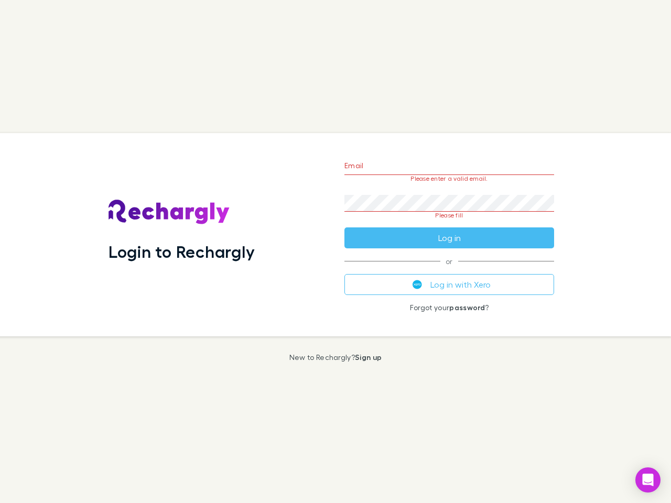  I want to click on img: Xero's logo, so click(417, 285).